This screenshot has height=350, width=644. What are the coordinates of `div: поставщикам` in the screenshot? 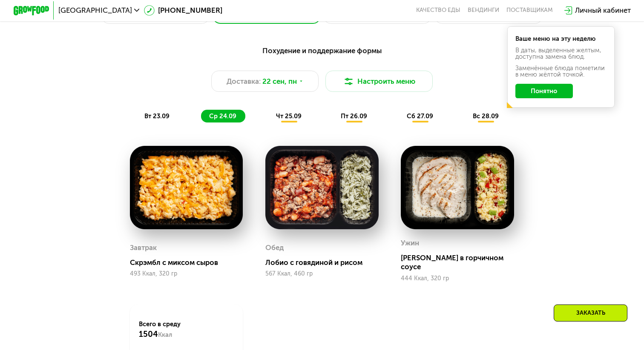 It's located at (529, 10).